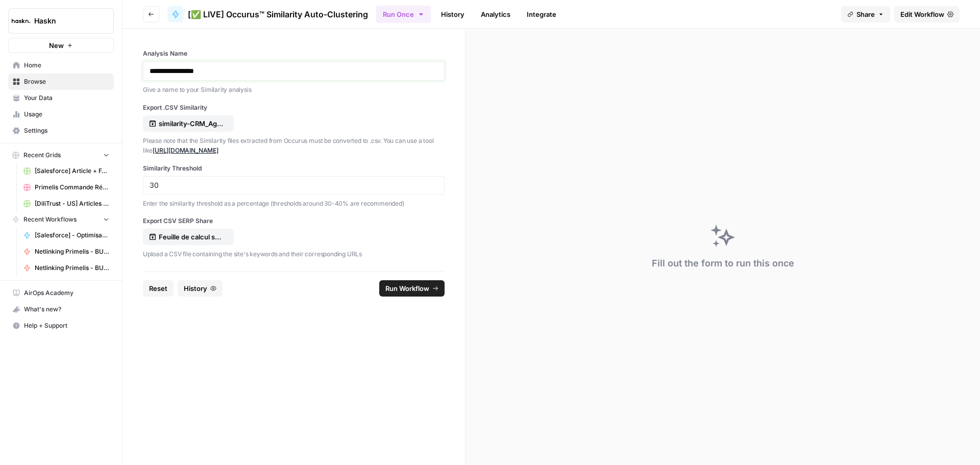 The image size is (980, 465). Describe the element at coordinates (61, 309) in the screenshot. I see `div: What's new?` at that location.